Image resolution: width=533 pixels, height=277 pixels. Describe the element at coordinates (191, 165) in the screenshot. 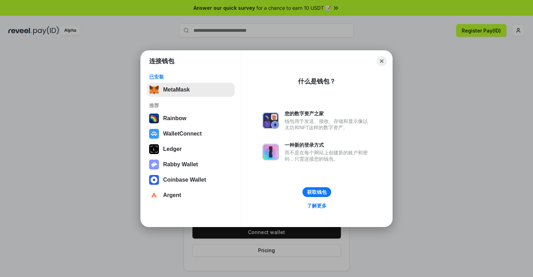

I see `button: Rabby Wallet` at that location.